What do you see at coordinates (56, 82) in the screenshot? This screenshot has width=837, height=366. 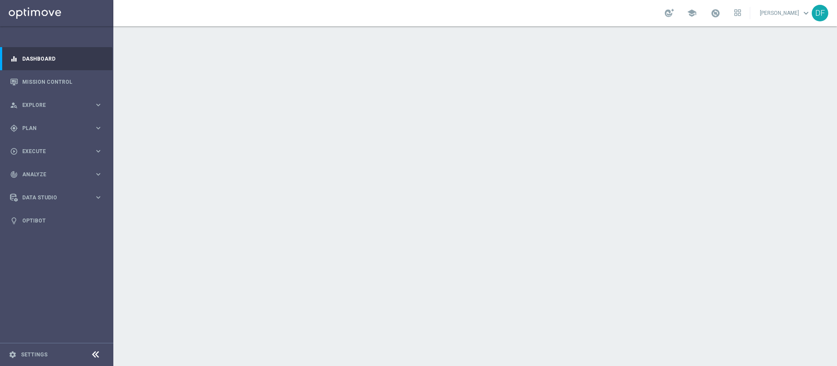 I see `button: Mission Control` at bounding box center [56, 82].